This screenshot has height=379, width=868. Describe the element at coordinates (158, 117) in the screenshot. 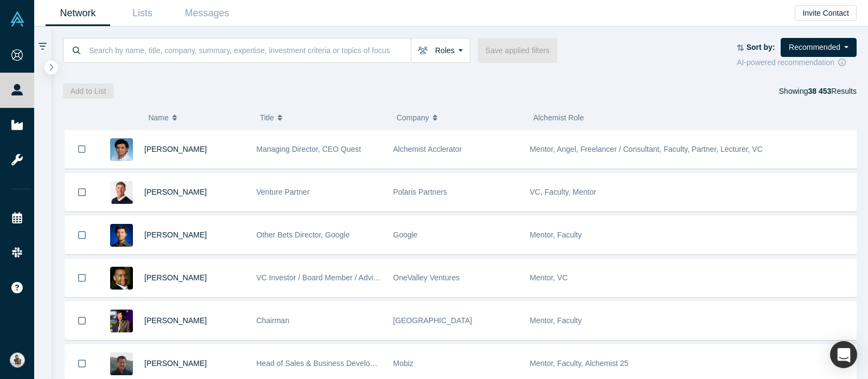

I see `span: Name` at that location.